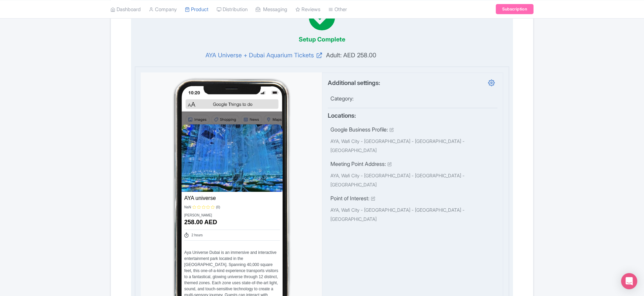 This screenshot has height=296, width=644. I want to click on label: Google Business Profile:, so click(359, 130).